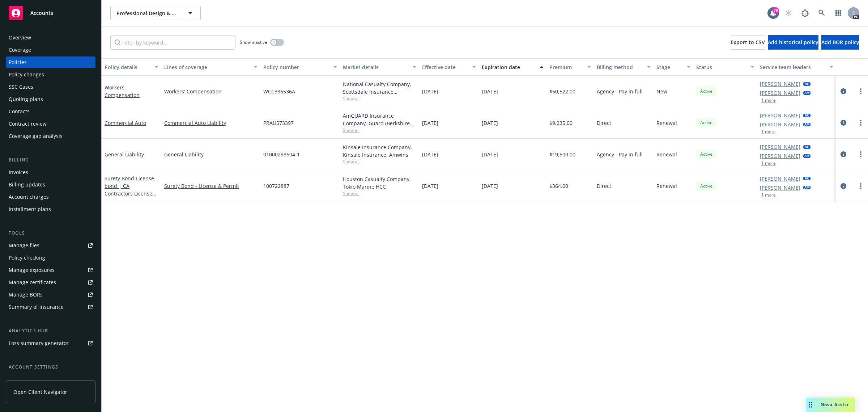 This screenshot has width=868, height=412. I want to click on a: Billing updates, so click(51, 185).